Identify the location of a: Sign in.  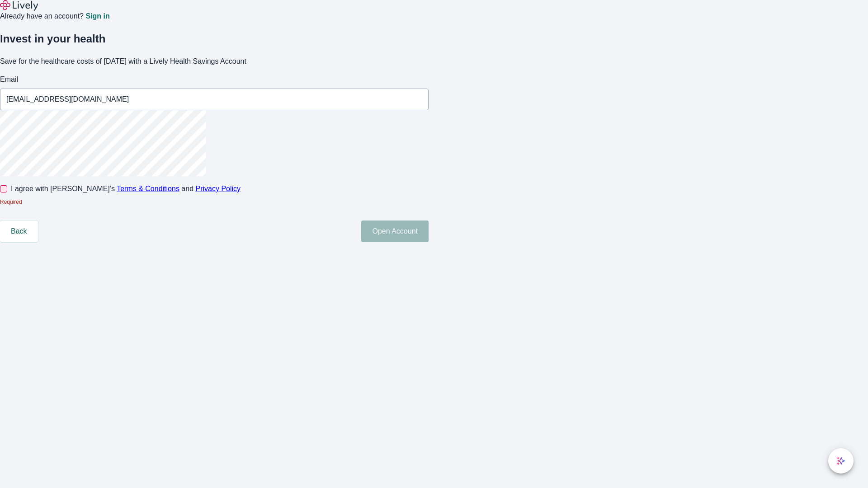
(97, 16).